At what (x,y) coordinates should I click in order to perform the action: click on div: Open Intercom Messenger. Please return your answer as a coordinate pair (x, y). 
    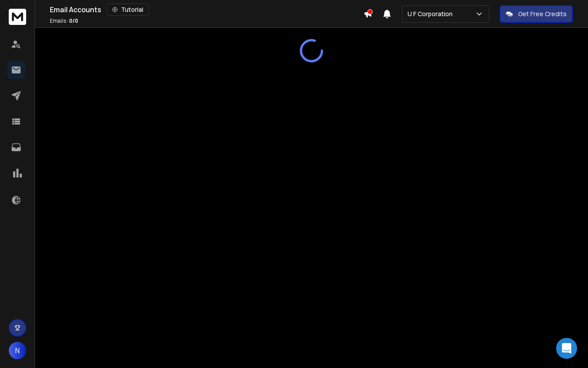
    Looking at the image, I should click on (567, 348).